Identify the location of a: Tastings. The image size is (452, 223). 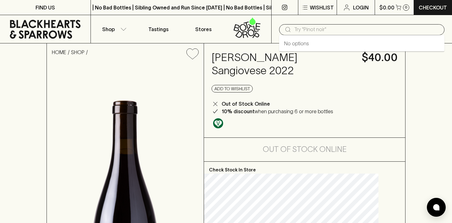
(158, 29).